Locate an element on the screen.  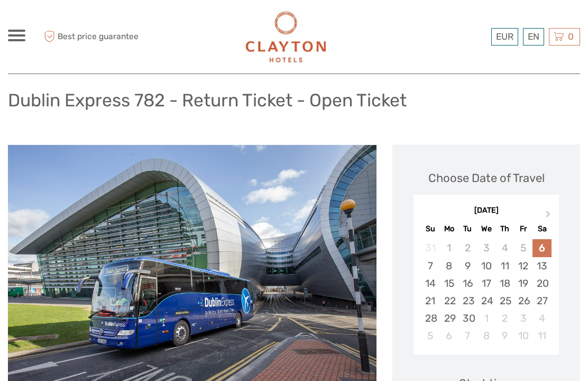
div: Not available Sunday, August 31st, 2025 is located at coordinates (430, 247).